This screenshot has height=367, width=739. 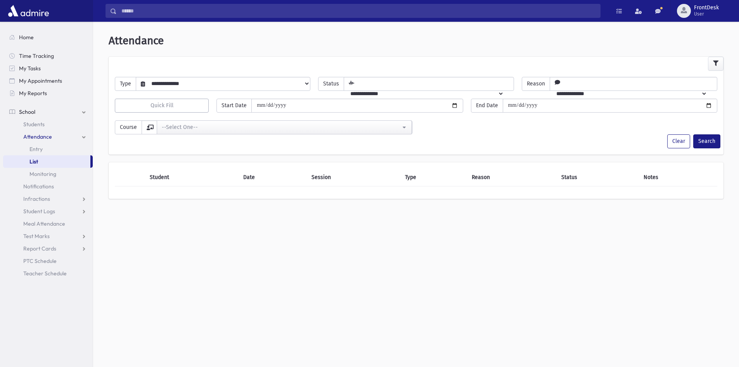 What do you see at coordinates (281, 127) in the screenshot?
I see `div: --Select One--` at bounding box center [281, 127].